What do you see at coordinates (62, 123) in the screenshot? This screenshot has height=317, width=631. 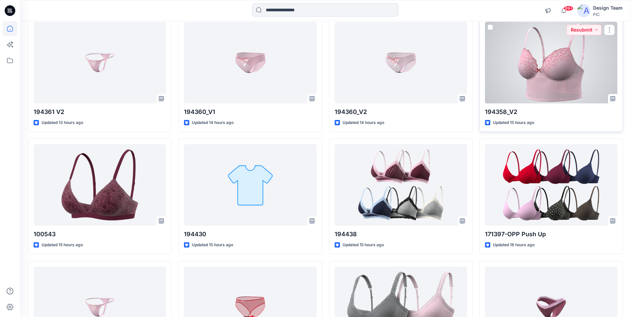 I see `p: Updated 13 hours ago` at bounding box center [62, 123].